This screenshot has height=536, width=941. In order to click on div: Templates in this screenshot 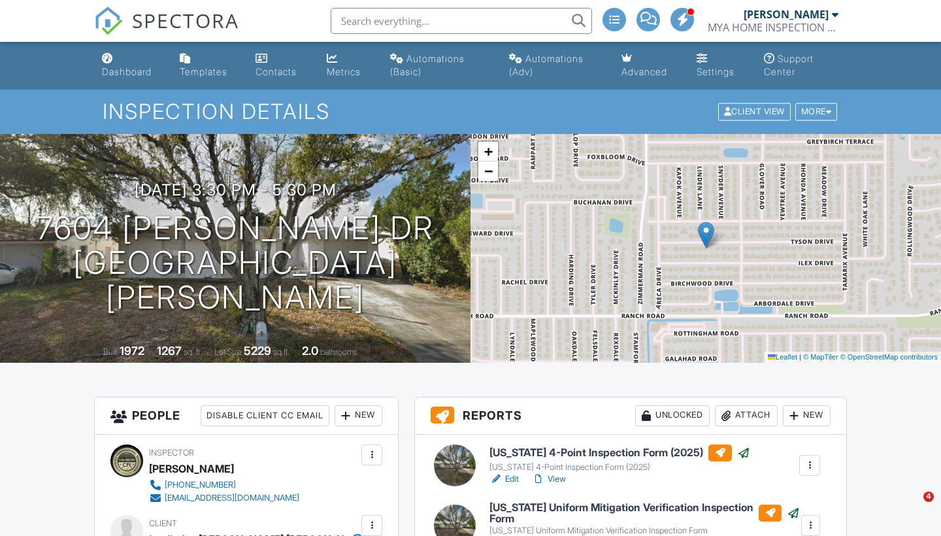, I will do `click(203, 71)`.